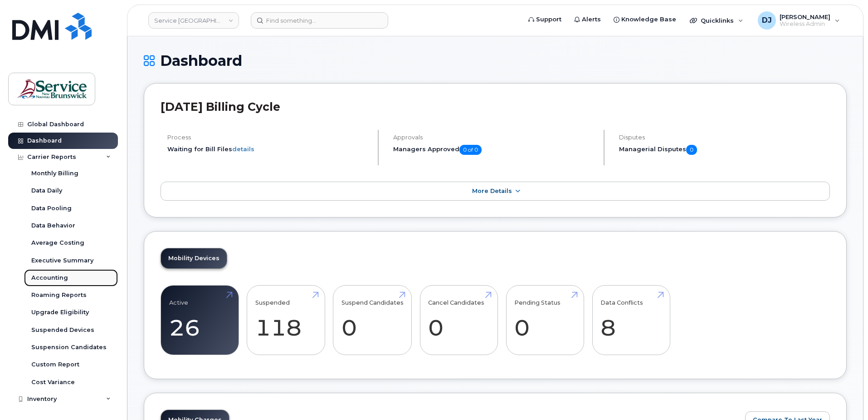 Image resolution: width=868 pixels, height=420 pixels. What do you see at coordinates (724, 150) in the screenshot?
I see `h5: Managerial Disputes` at bounding box center [724, 150].